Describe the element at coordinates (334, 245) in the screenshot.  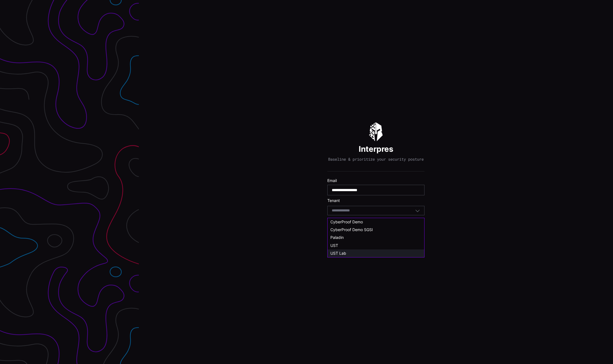
I see `span: UST` at that location.